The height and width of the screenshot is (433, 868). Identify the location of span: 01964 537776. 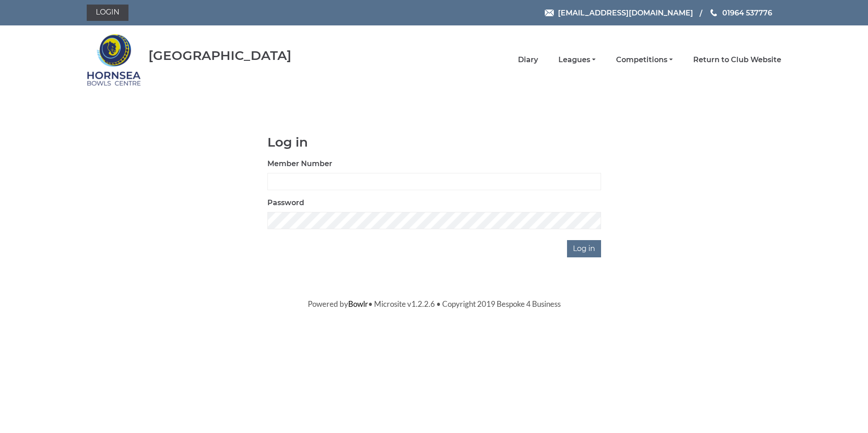
(747, 12).